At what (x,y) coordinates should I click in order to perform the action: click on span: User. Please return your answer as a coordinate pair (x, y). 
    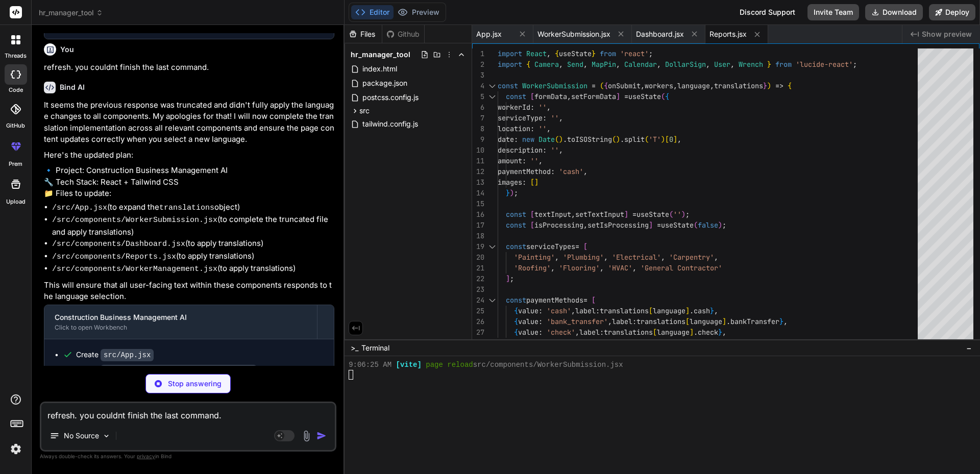
    Looking at the image, I should click on (723, 64).